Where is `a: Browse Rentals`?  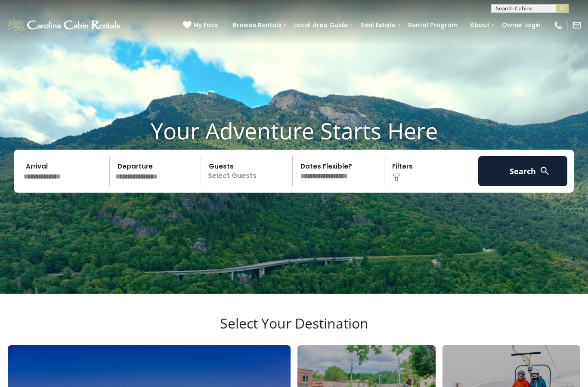 a: Browse Rentals is located at coordinates (257, 25).